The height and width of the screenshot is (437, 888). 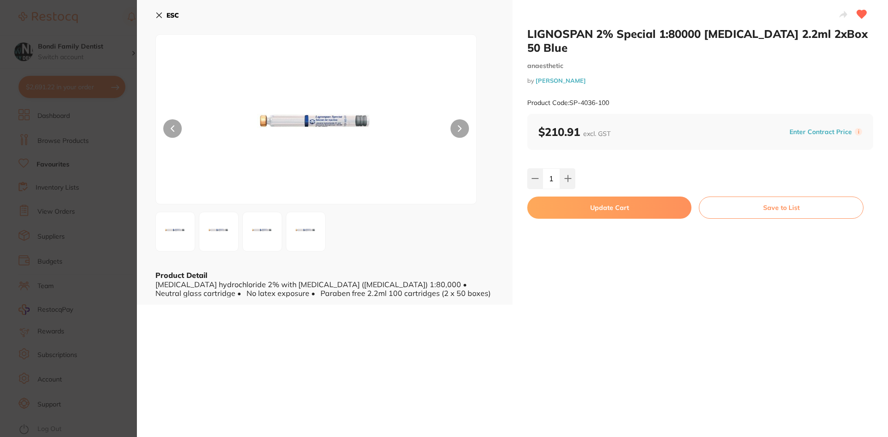 I want to click on b: Product Detail, so click(x=181, y=275).